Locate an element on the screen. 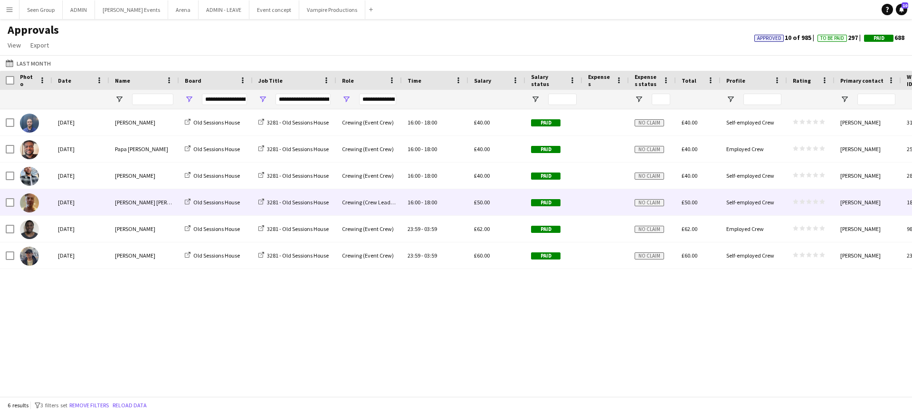  span: Rating is located at coordinates (802, 80).